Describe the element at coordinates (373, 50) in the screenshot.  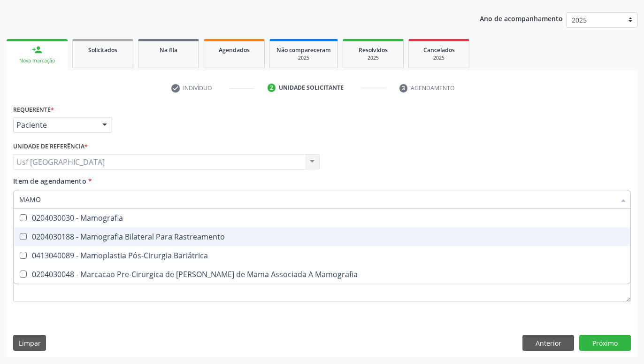
I see `span: Resolvidos` at that location.